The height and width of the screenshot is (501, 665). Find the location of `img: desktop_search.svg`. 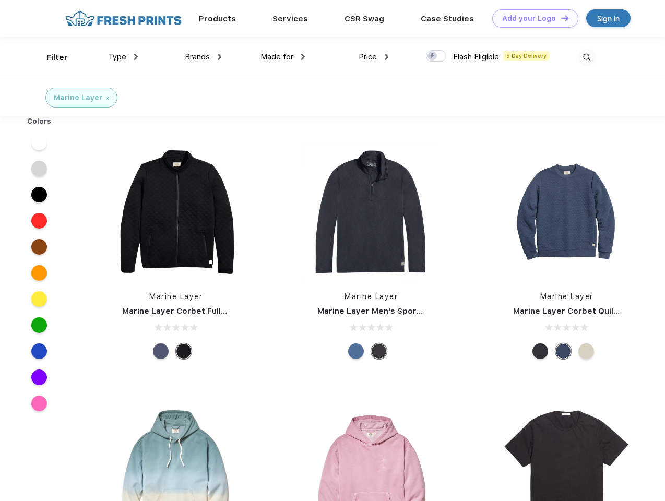

img: desktop_search.svg is located at coordinates (587, 57).